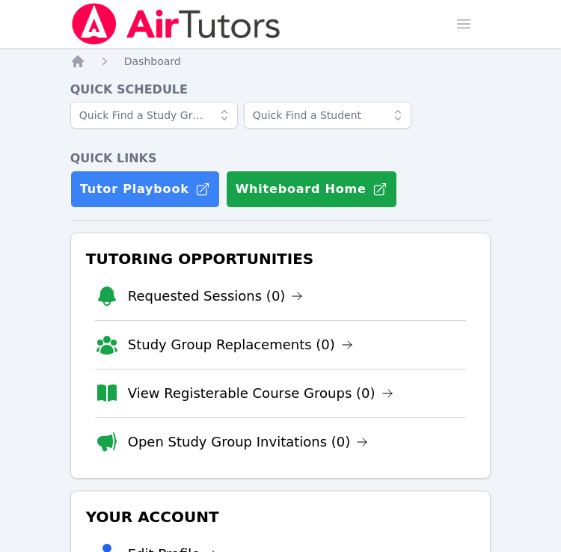 The height and width of the screenshot is (552, 561). Describe the element at coordinates (280, 259) in the screenshot. I see `h3: Tutoring Opportunities` at that location.